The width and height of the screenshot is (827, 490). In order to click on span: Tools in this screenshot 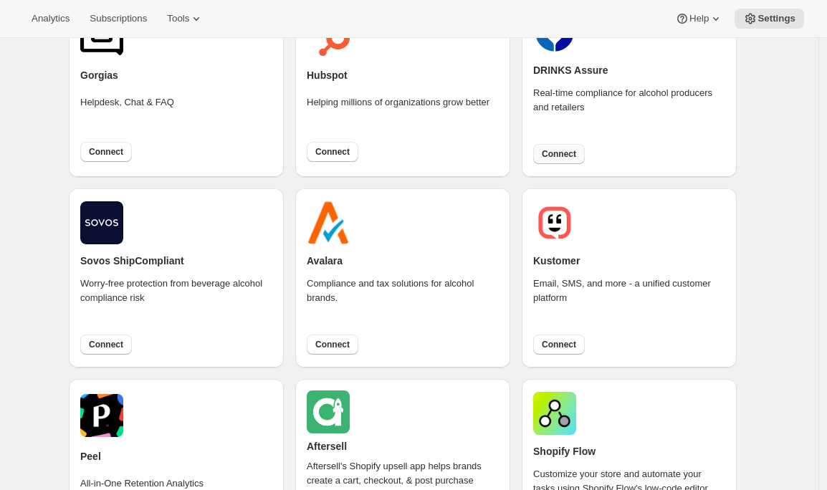, I will do `click(178, 19)`.